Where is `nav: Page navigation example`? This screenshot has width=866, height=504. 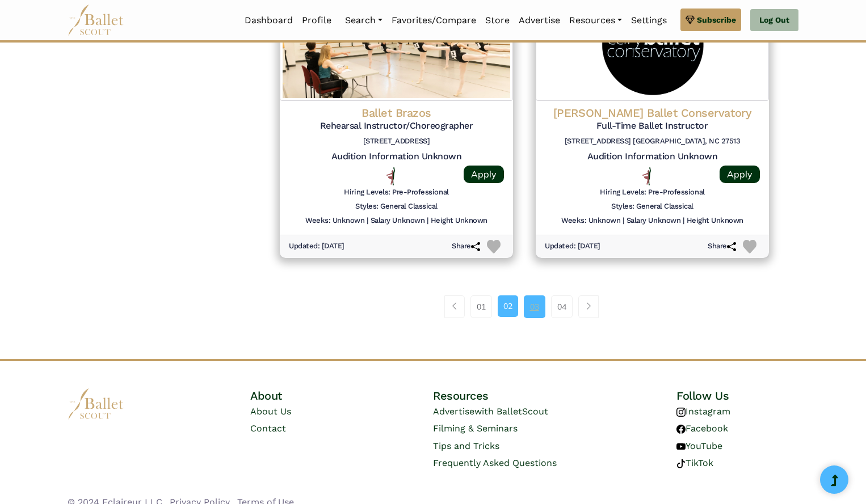
nav: Page navigation example is located at coordinates (524, 307).